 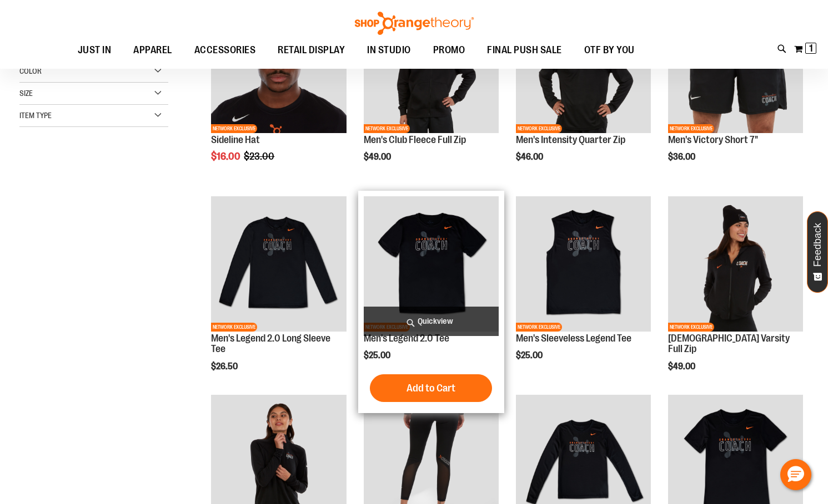 What do you see at coordinates (524, 50) in the screenshot?
I see `a: FINAL PUSH SALE` at bounding box center [524, 50].